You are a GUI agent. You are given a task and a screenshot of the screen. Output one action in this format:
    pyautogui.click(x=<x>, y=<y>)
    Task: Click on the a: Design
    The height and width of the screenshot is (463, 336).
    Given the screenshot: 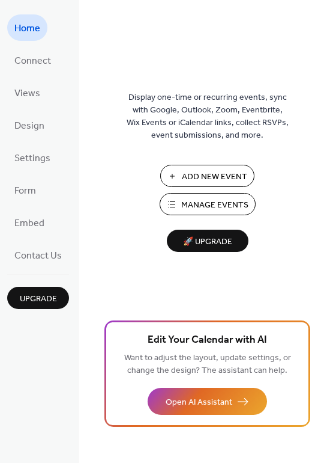 What is the action you would take?
    pyautogui.click(x=29, y=125)
    